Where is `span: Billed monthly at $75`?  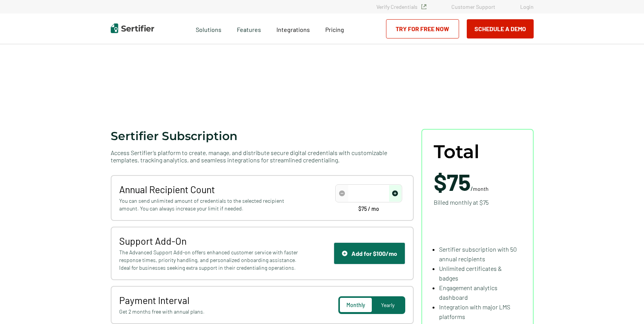
span: Billed monthly at $75 is located at coordinates (461, 202).